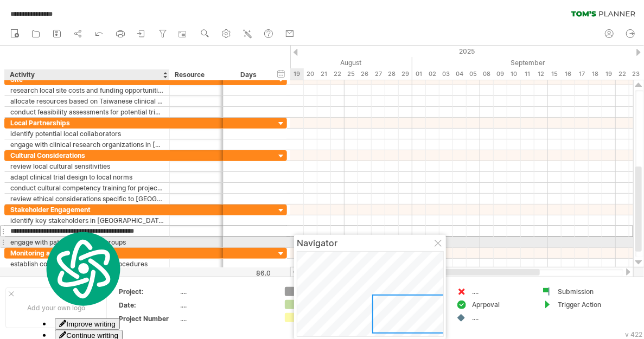 This screenshot has height=339, width=644. What do you see at coordinates (587, 304) in the screenshot?
I see `div: Trigger Action` at bounding box center [587, 304].